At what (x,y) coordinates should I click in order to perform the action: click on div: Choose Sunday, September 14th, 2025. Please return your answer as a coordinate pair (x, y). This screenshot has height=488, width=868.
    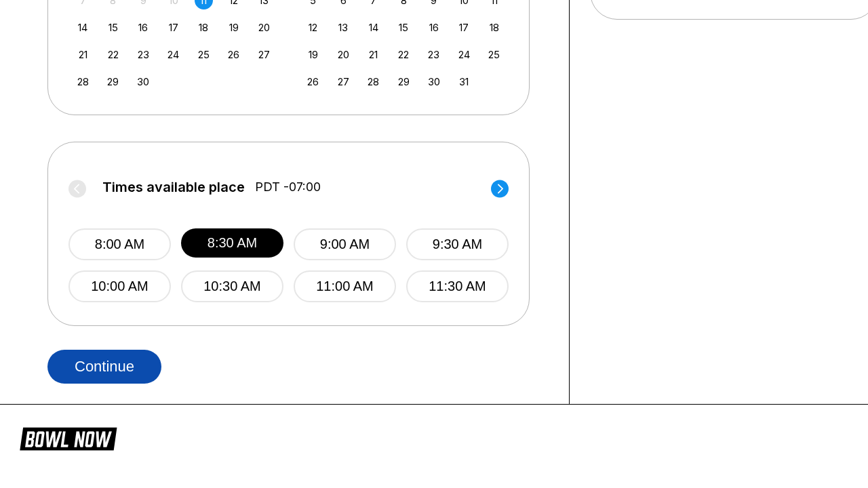
    Looking at the image, I should click on (83, 27).